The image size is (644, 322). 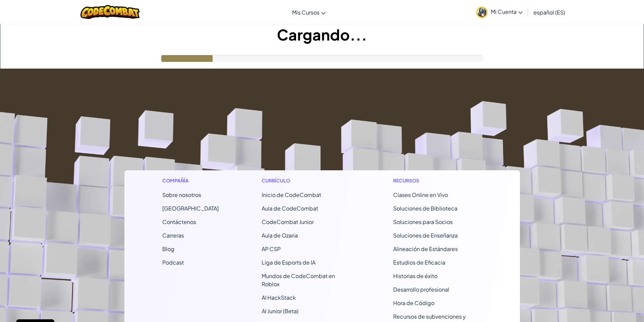 What do you see at coordinates (290, 208) in the screenshot?
I see `a: Aula de CodeCombat` at bounding box center [290, 208].